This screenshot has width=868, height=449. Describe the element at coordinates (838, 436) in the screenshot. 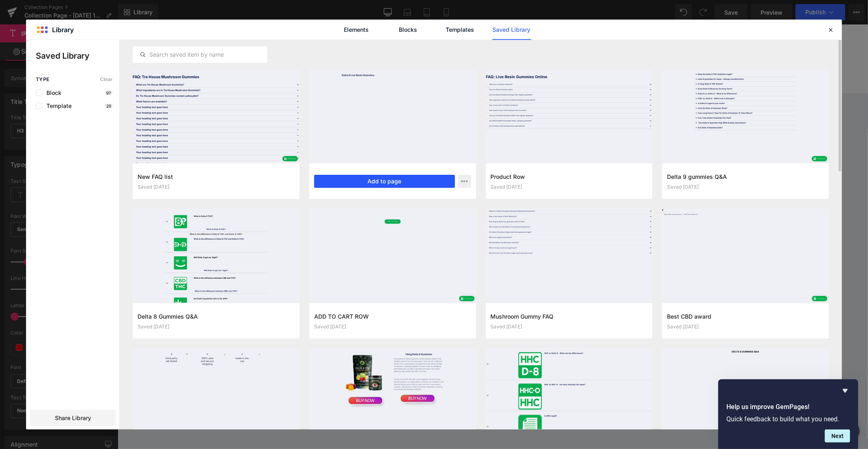

I see `button: Next question` at that location.